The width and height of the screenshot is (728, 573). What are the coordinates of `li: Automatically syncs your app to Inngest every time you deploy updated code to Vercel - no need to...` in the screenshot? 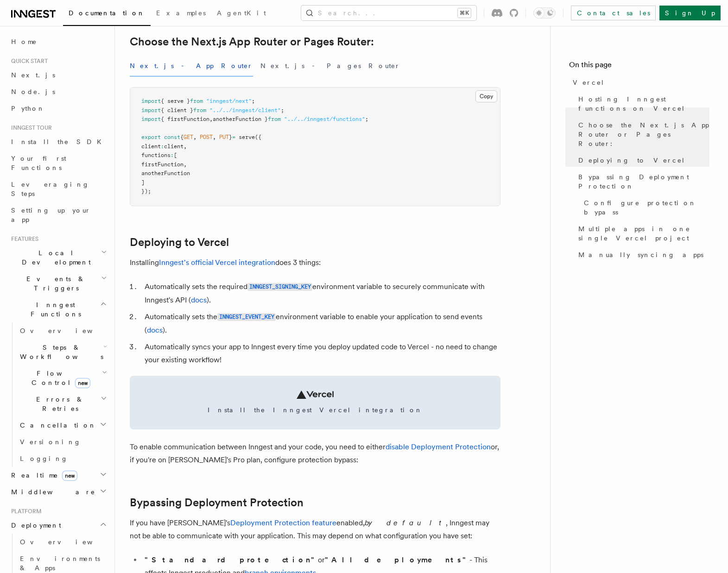 It's located at (321, 354).